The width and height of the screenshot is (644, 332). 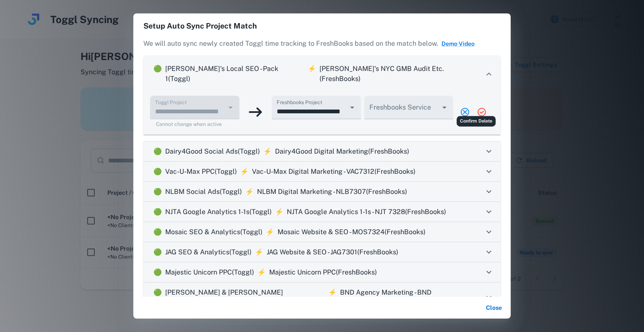 What do you see at coordinates (323, 272) in the screenshot?
I see `p: Majestic Unicorn PPC (FreshBooks)` at bounding box center [323, 272].